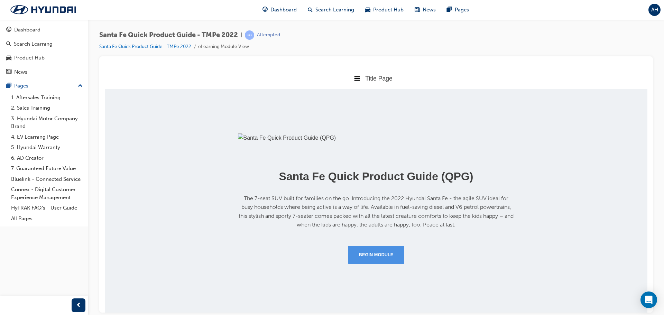 The image size is (664, 315). What do you see at coordinates (21, 72) in the screenshot?
I see `div: News` at bounding box center [21, 72].